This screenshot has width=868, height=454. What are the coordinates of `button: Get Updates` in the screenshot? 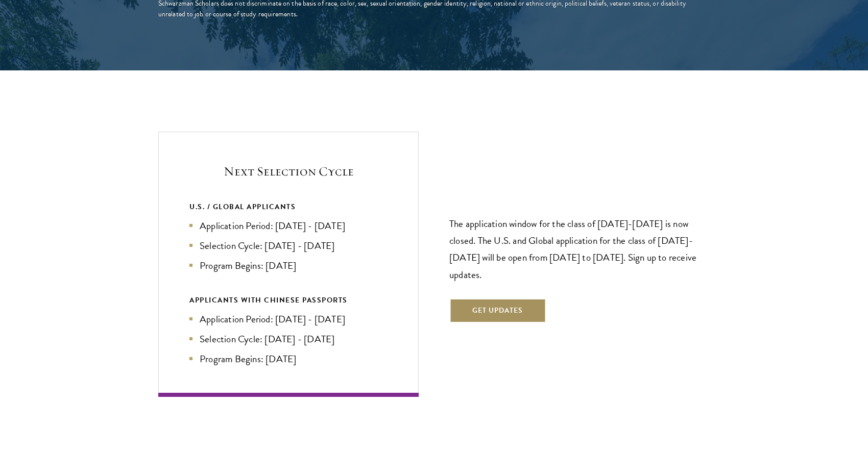 It's located at (497, 311).